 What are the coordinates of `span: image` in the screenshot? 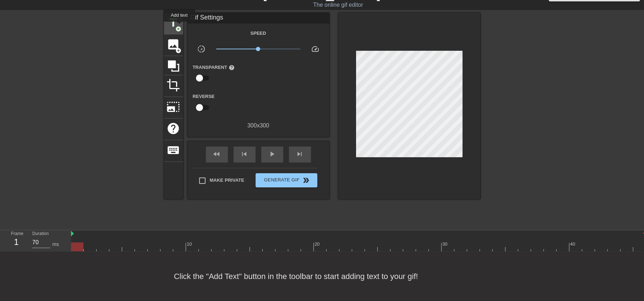 It's located at (174, 45).